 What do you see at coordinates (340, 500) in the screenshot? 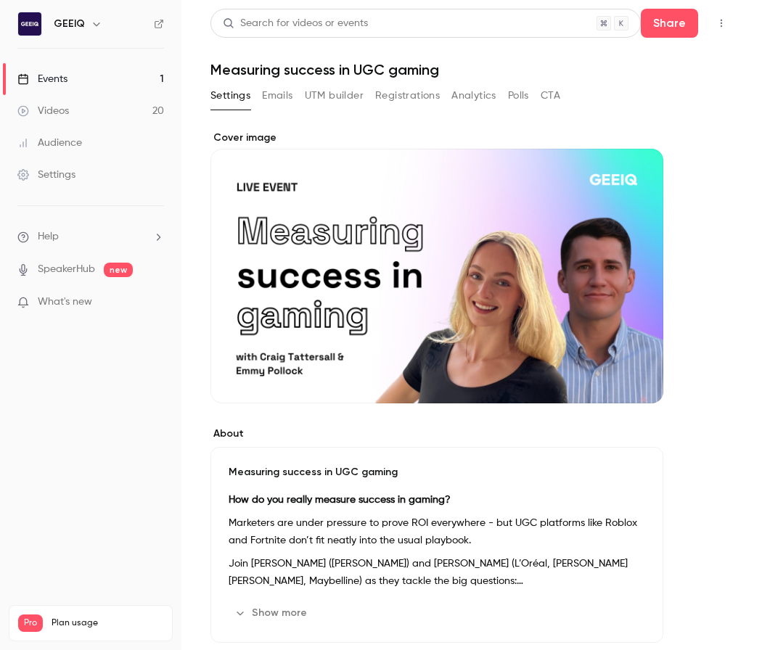
I see `strong: How do you really measure success in gaming?` at bounding box center [340, 500].